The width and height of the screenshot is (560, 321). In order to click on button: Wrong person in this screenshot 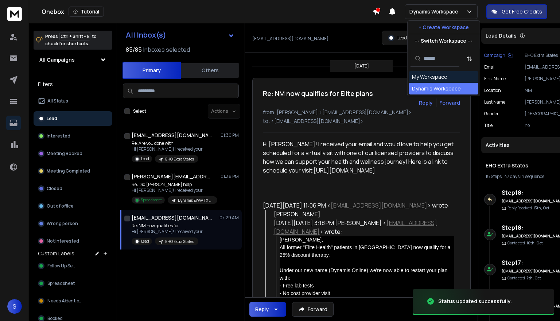, I will do `click(73, 223)`.